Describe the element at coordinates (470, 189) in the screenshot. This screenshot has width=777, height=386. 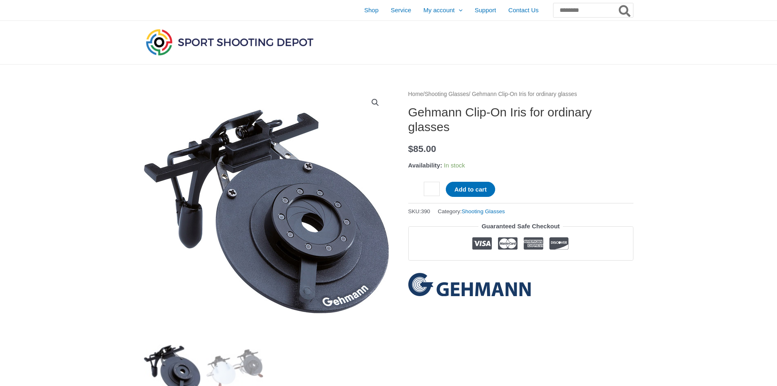
I see `button: Add to cart` at that location.